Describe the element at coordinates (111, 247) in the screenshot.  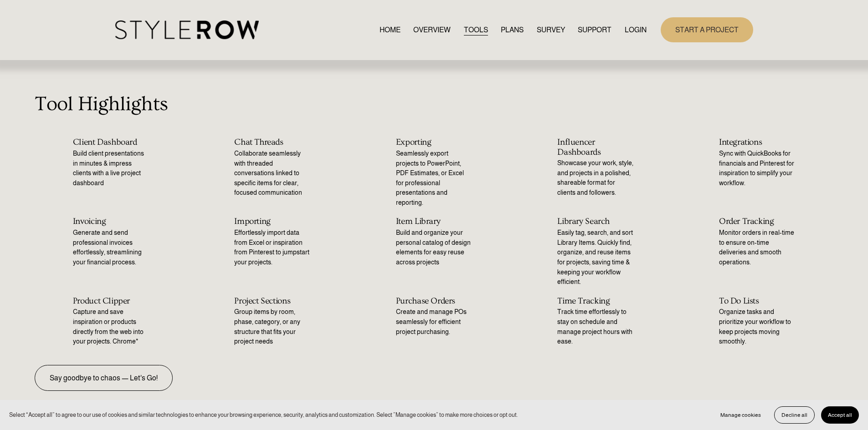
I see `p: Generate and send professional invoices effortlessly, streamlining your financial process.` at that location.